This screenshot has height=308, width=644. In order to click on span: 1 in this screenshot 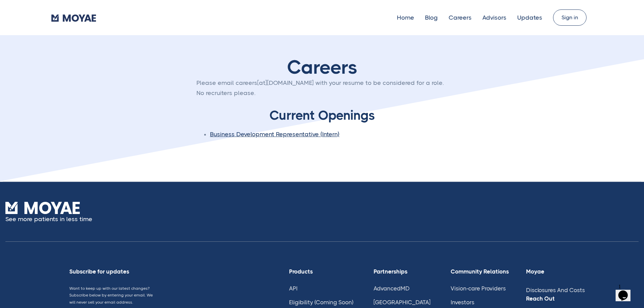, I will do `click(4, 5)`.